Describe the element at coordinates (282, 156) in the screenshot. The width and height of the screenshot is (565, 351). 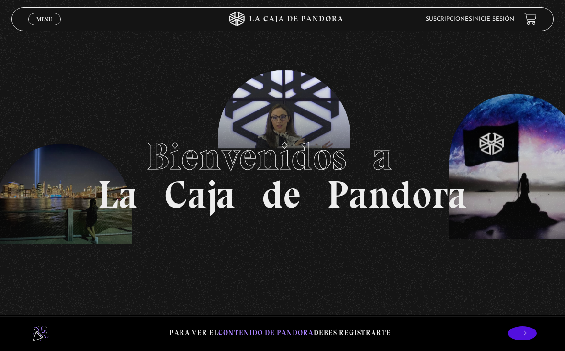
I see `span: Bienvenidos a` at that location.